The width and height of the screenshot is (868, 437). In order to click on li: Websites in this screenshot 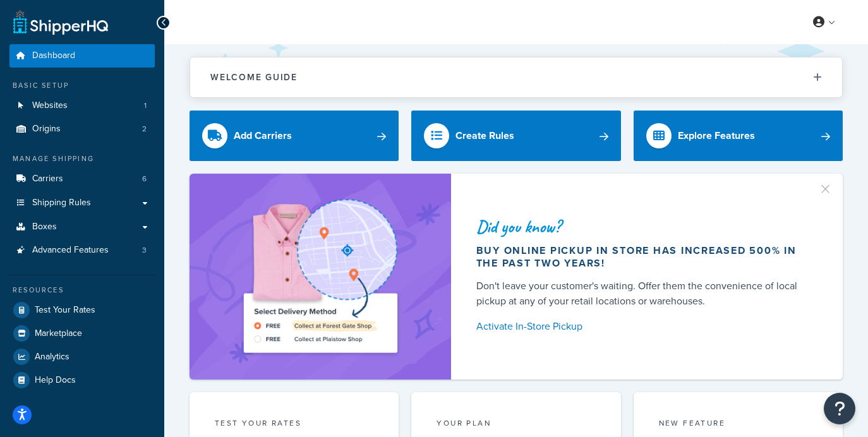, I will do `click(82, 106)`.